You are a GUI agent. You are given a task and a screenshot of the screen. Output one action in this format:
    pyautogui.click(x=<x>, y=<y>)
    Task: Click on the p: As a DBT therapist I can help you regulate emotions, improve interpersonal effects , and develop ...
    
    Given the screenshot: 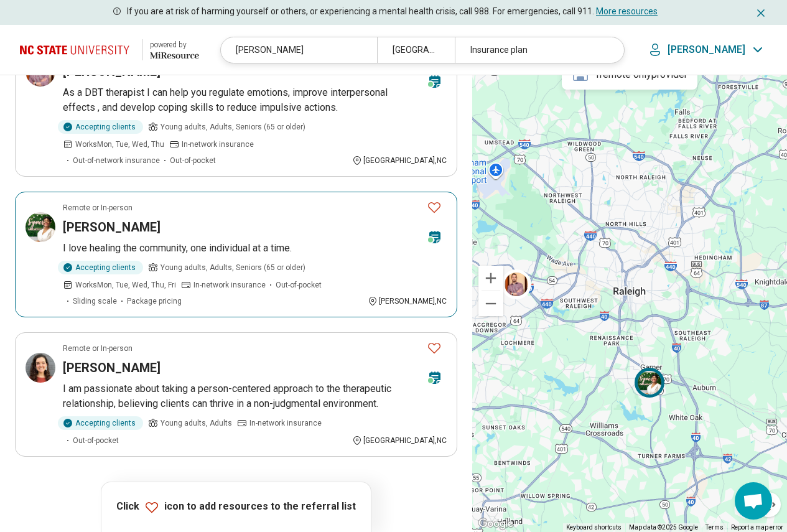 What is the action you would take?
    pyautogui.click(x=254, y=100)
    